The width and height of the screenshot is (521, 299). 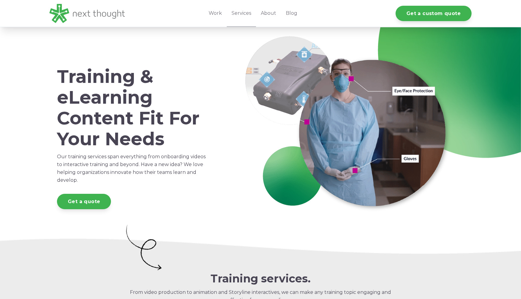 I want to click on h2: Training services., so click(x=261, y=279).